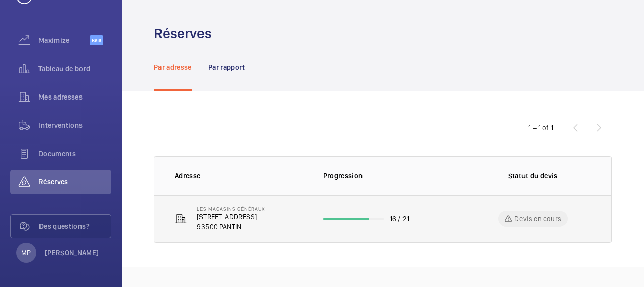 The width and height of the screenshot is (644, 287). I want to click on span: Tableau de bord, so click(75, 69).